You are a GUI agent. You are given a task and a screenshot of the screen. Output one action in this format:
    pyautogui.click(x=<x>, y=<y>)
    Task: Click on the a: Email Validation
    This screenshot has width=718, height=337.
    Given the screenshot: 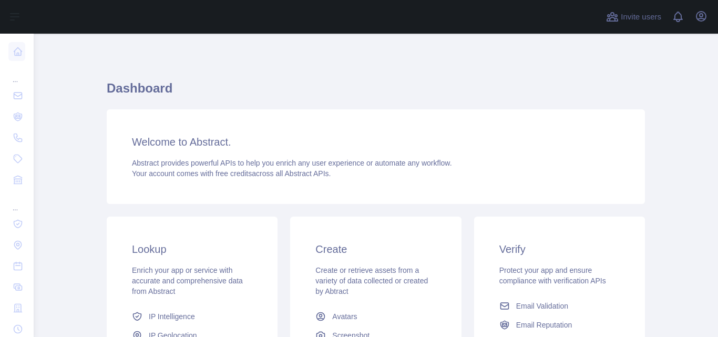 What is the action you would take?
    pyautogui.click(x=559, y=306)
    